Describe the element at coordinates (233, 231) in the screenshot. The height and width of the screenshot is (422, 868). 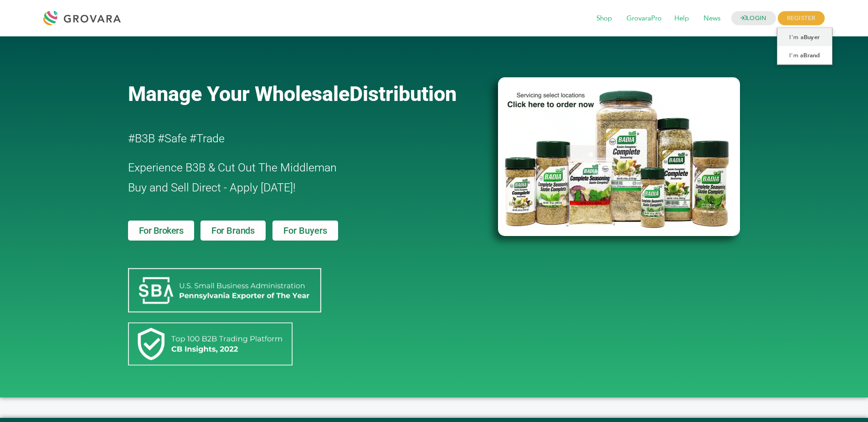
I see `a: For Brands` at that location.